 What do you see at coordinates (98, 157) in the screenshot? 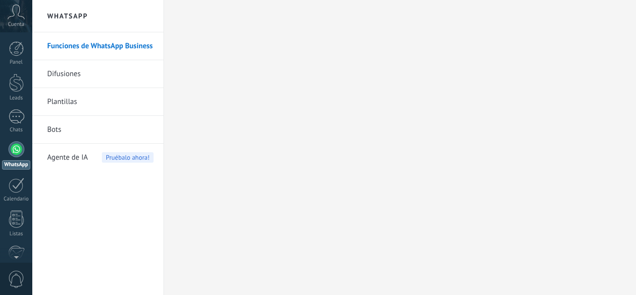
I see `li: Agente de IA` at bounding box center [98, 157].